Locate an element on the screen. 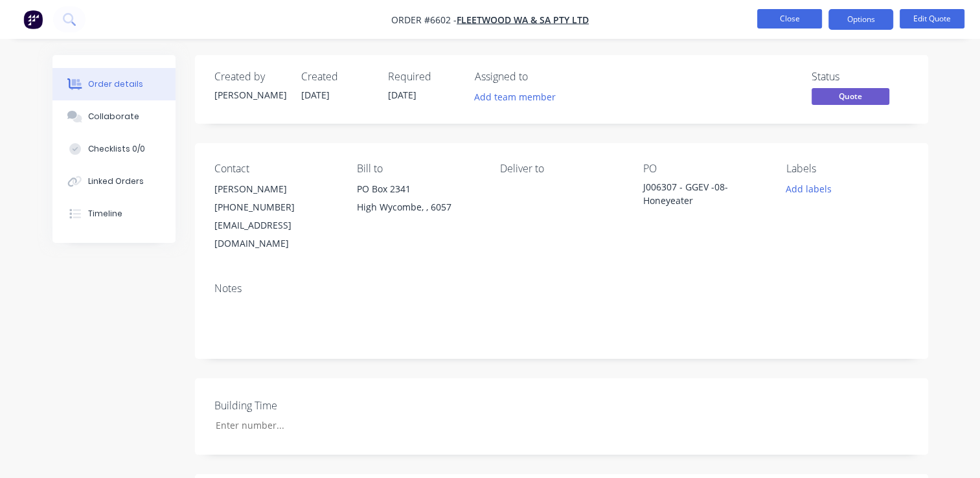  span: Fleetwood WA & SA Pty Ltd is located at coordinates (522, 19).